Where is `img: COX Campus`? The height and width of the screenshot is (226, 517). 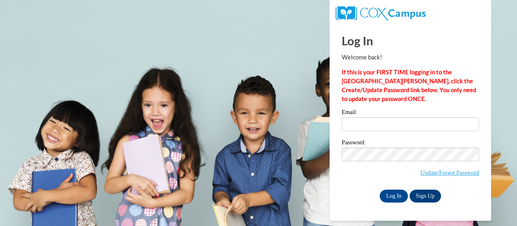
img: COX Campus is located at coordinates (380, 13).